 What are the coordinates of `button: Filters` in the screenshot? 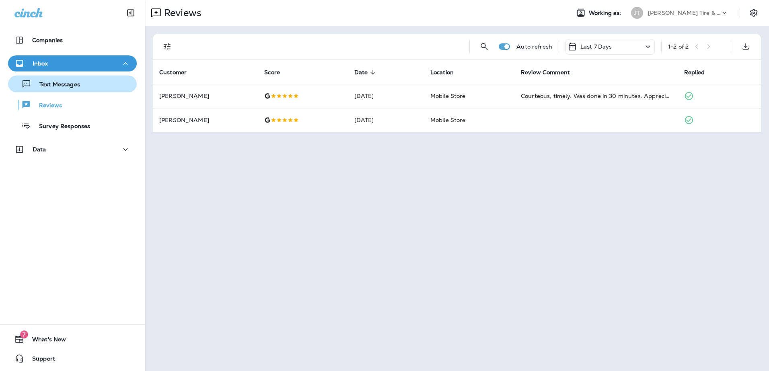 It's located at (167, 47).